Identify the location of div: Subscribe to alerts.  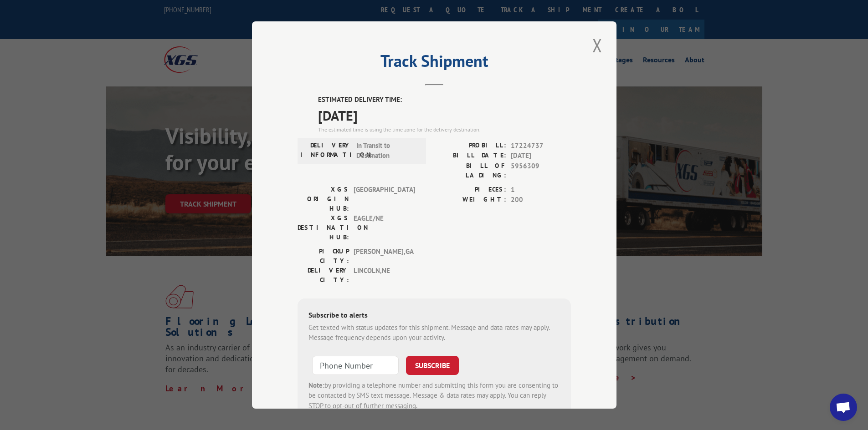
(434, 316).